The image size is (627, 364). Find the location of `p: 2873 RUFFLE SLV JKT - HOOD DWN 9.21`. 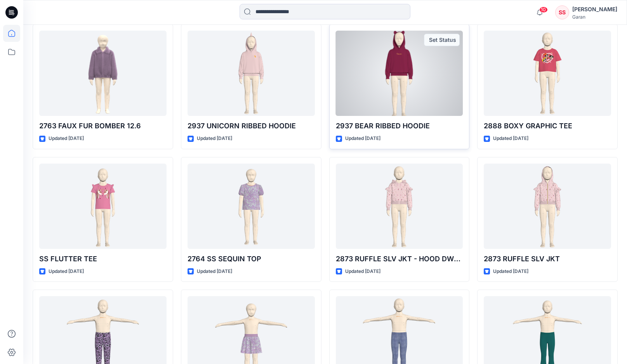

p: 2873 RUFFLE SLV JKT - HOOD DWN 9.21 is located at coordinates (399, 259).